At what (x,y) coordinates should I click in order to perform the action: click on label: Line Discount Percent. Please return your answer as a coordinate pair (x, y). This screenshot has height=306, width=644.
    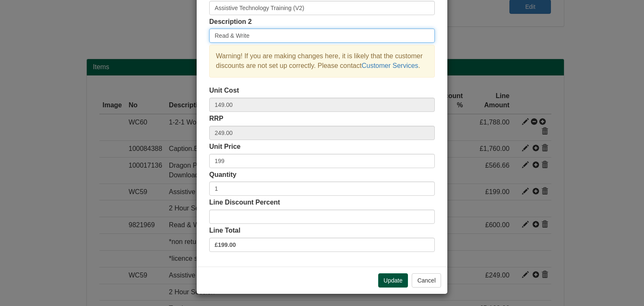
    Looking at the image, I should click on (244, 202).